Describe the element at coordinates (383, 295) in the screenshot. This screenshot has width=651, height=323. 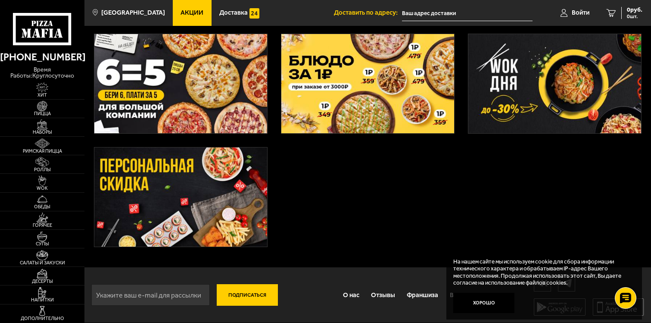
I see `a: Отзывы` at that location.